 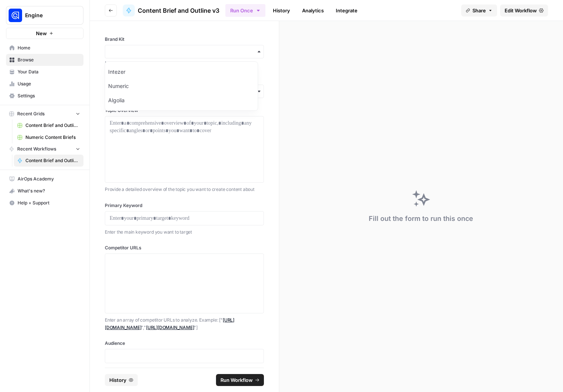 What do you see at coordinates (49, 48) in the screenshot?
I see `span: Home` at bounding box center [49, 48].